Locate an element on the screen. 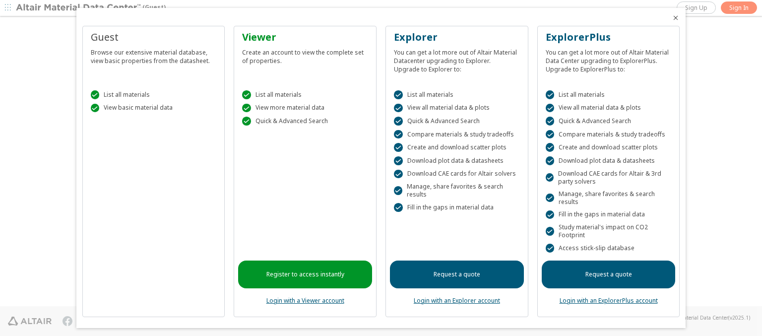 The height and width of the screenshot is (336, 762). div: ExplorerPlus is located at coordinates (609, 37).